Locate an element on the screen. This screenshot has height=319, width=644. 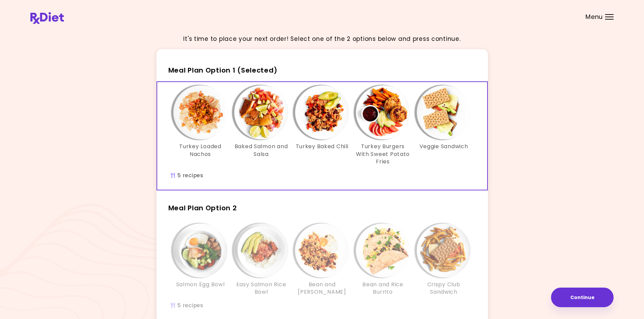
div: Info - Bean and Tomato Quinoa - Meal Plan Option 2 is located at coordinates (322, 260).